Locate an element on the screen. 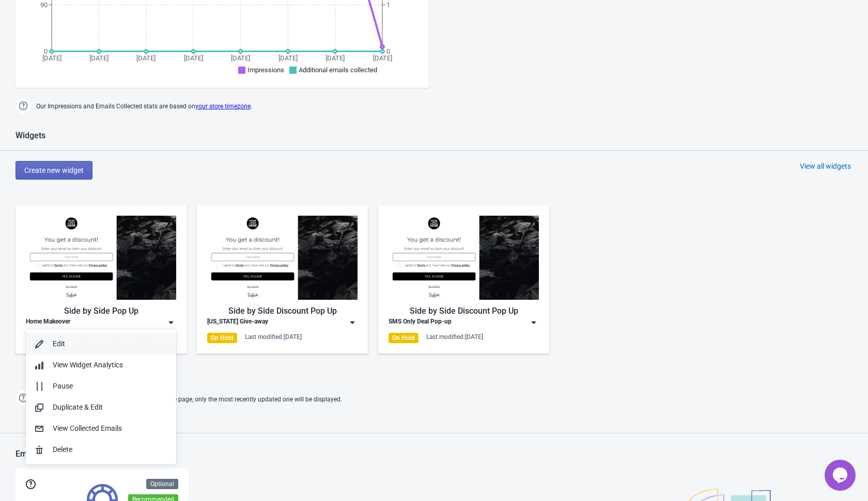 Image resolution: width=868 pixels, height=501 pixels. div: SMS Only Deal Pop-up is located at coordinates (420, 323).